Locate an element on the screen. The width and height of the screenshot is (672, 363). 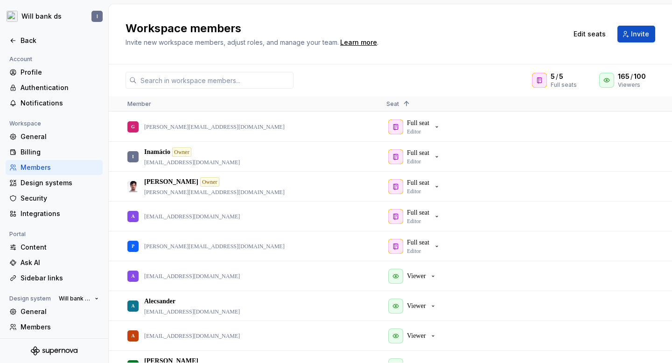
div: Content is located at coordinates (60, 247).